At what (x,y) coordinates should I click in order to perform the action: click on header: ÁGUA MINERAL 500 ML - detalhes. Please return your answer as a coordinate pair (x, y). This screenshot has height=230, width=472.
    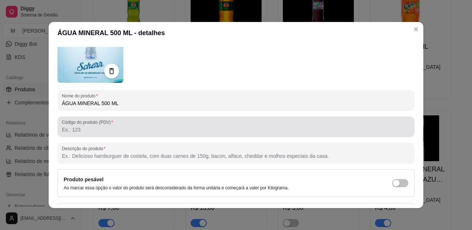
    Looking at the image, I should click on (236, 33).